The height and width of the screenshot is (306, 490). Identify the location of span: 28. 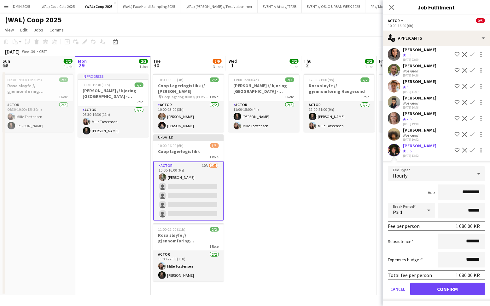
(6, 65).